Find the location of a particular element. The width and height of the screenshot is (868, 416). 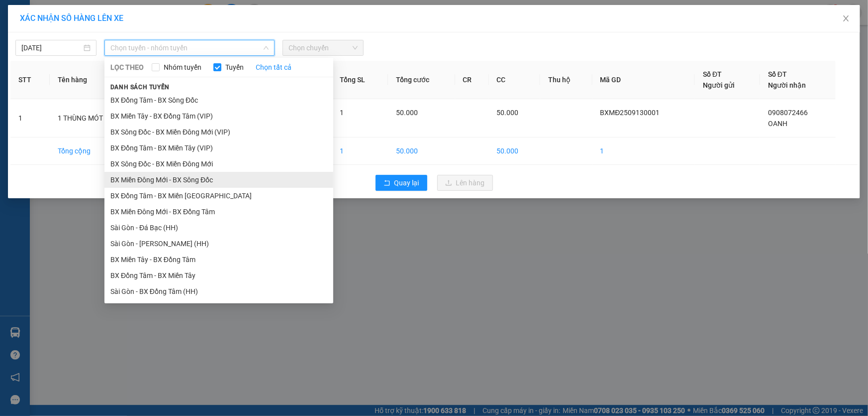

th: Tổng SL is located at coordinates (360, 80).